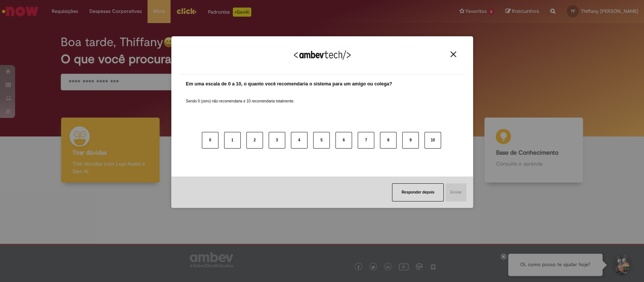 The image size is (644, 282). I want to click on button: 9, so click(411, 140).